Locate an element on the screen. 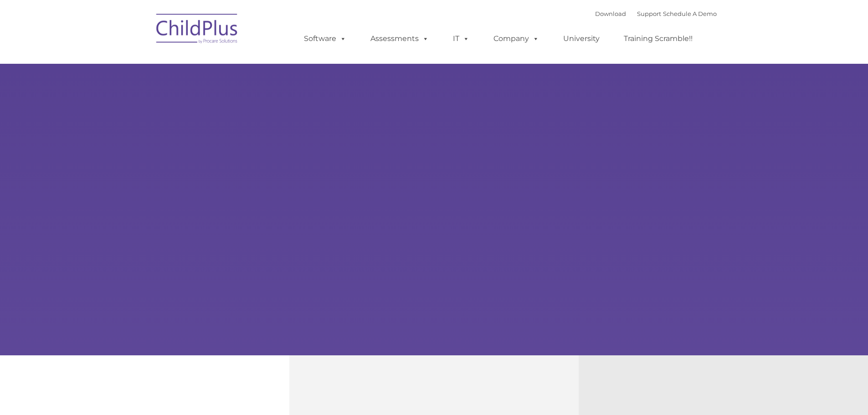 Image resolution: width=868 pixels, height=415 pixels. a: Schedule A Demo is located at coordinates (690, 14).